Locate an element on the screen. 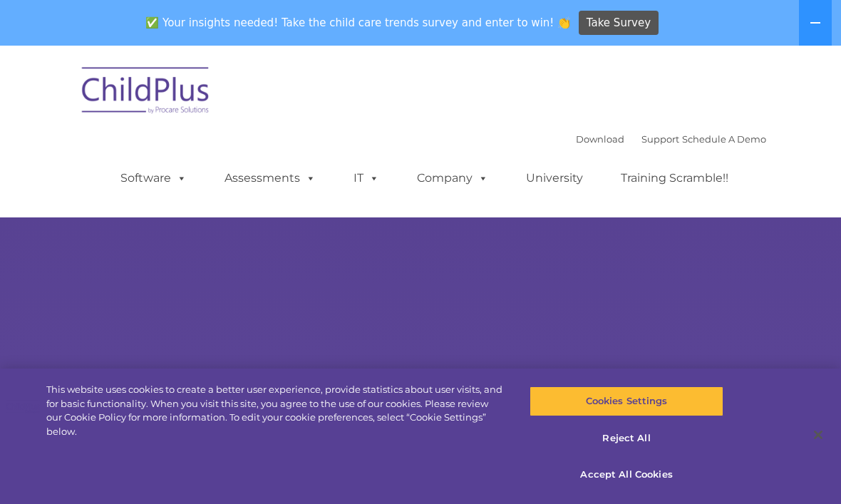 The image size is (841, 504). img: ChildPlus by Procare Solutions is located at coordinates (146, 93).